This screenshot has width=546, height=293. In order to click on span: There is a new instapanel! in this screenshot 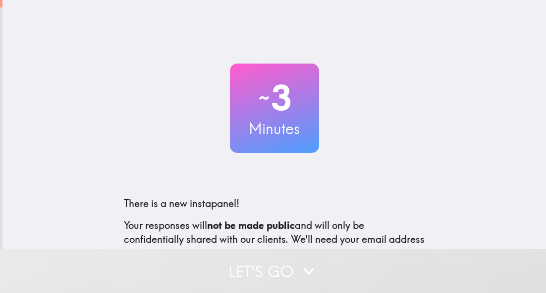, I will do `click(181, 203)`.